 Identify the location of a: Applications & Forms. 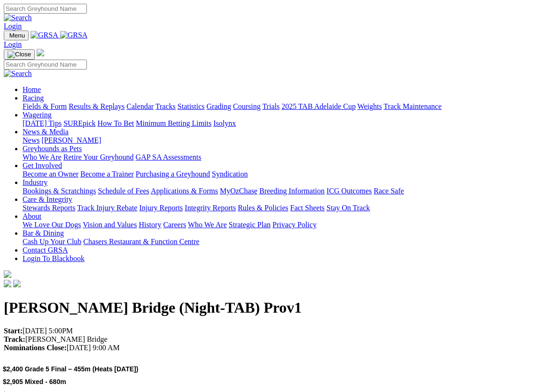
(184, 190).